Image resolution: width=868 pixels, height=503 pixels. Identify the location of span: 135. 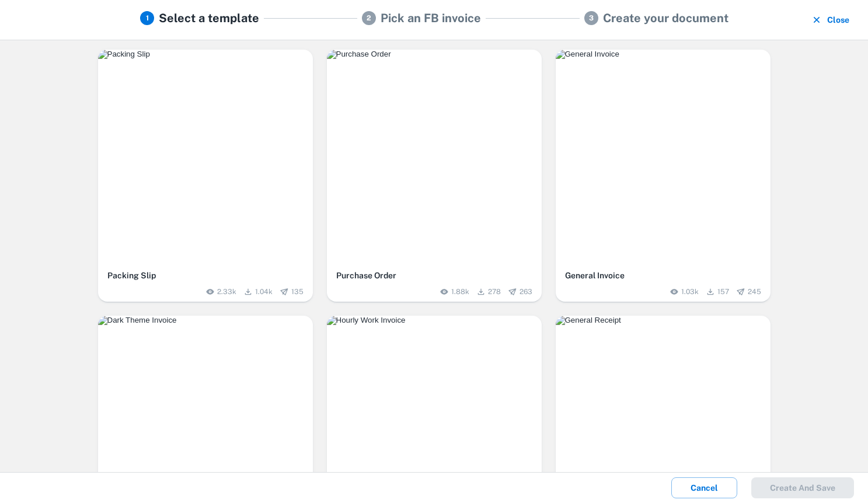
(297, 291).